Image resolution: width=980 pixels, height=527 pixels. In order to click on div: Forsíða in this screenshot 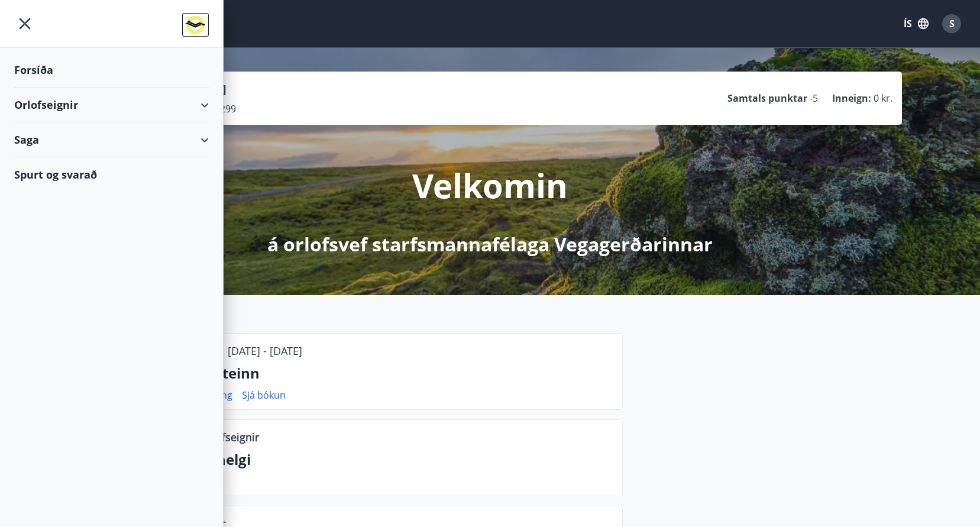, I will do `click(112, 70)`.